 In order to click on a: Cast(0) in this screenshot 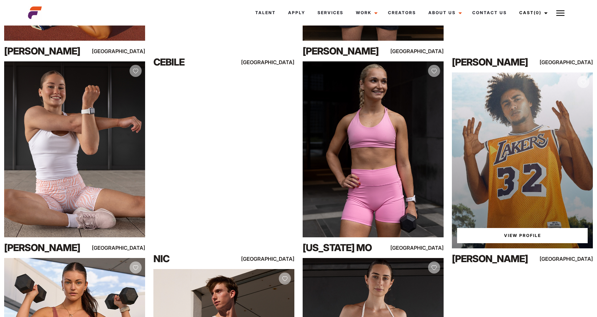, I will do `click(532, 13)`.